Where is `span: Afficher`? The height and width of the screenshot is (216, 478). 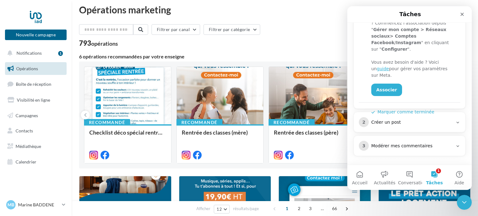 span: Afficher is located at coordinates (203, 209).